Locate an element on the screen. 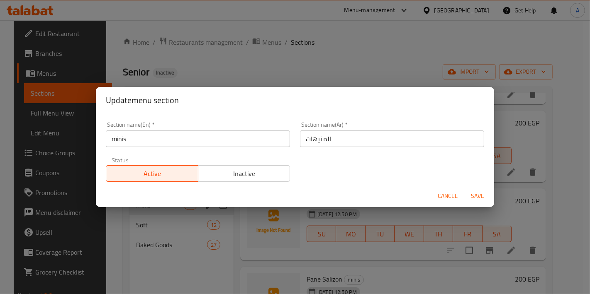 Image resolution: width=590 pixels, height=294 pixels. span: Active is located at coordinates (152, 174).